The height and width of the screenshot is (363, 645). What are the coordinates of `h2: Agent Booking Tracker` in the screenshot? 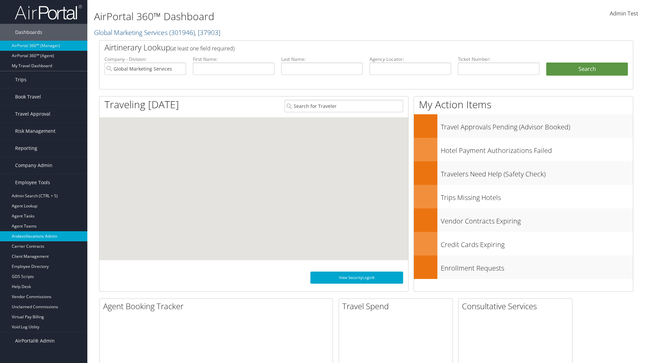 It's located at (218, 306).